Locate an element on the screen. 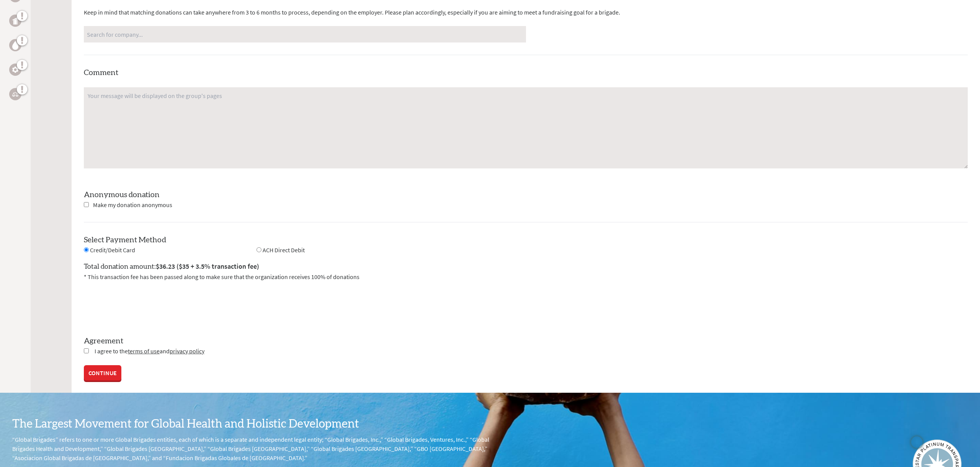 The image size is (980, 467). a: Public Health is located at coordinates (16, 21).